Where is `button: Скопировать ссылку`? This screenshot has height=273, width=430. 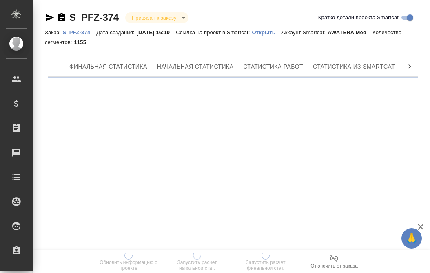 button: Скопировать ссылку is located at coordinates (62, 18).